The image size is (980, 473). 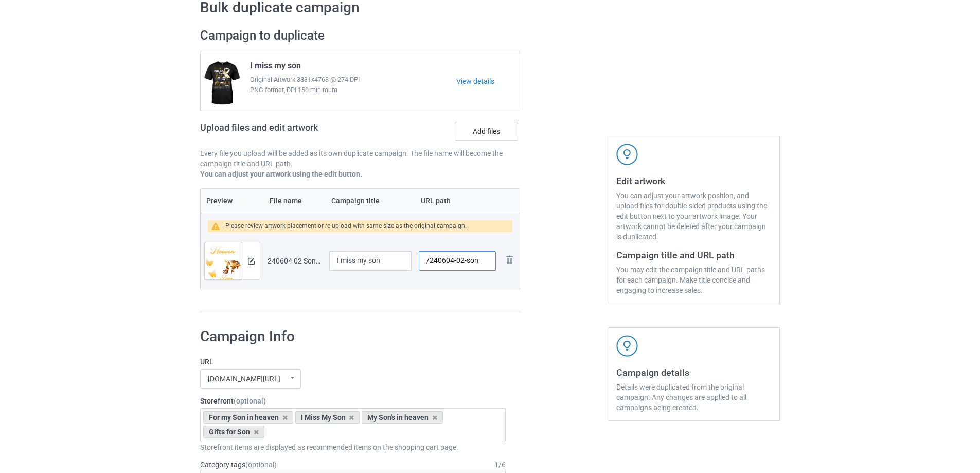 I want to click on h3: Edit artwork, so click(x=693, y=181).